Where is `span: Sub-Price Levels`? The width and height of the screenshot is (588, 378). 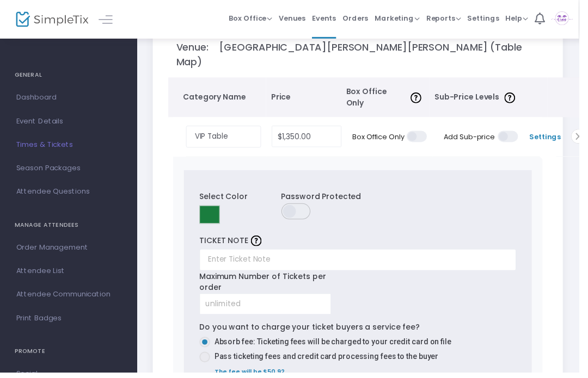 span: Sub-Price Levels is located at coordinates (474, 98).